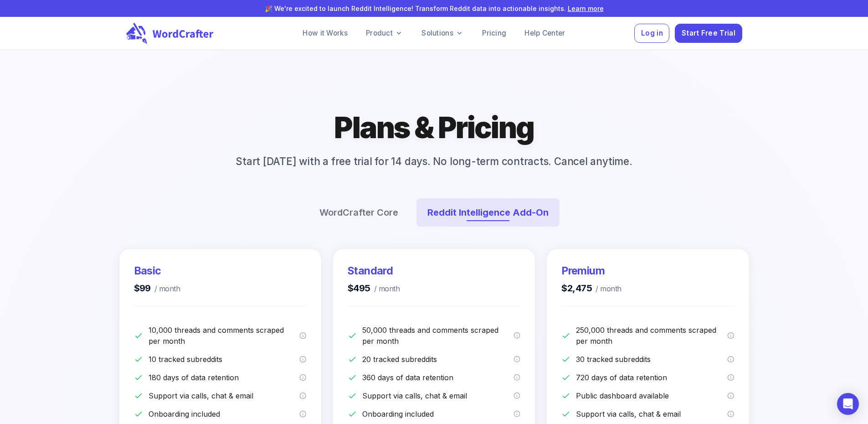  What do you see at coordinates (224, 377) in the screenshot?
I see `p: 180 days of data retention` at bounding box center [224, 377].